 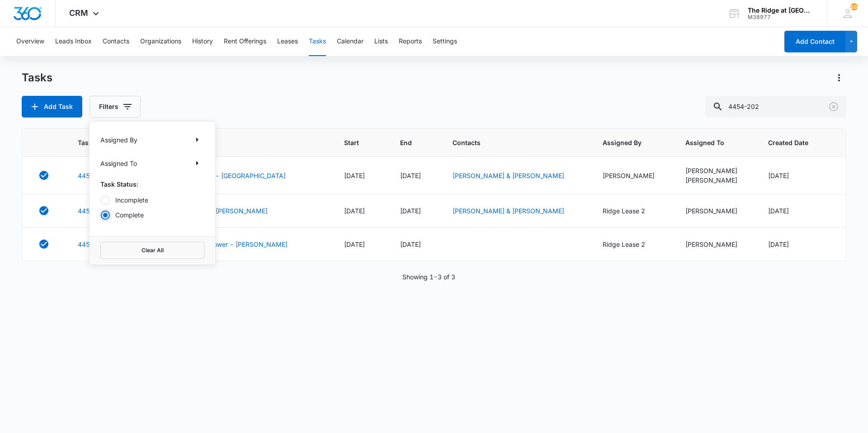 I want to click on button: Reports, so click(x=410, y=41).